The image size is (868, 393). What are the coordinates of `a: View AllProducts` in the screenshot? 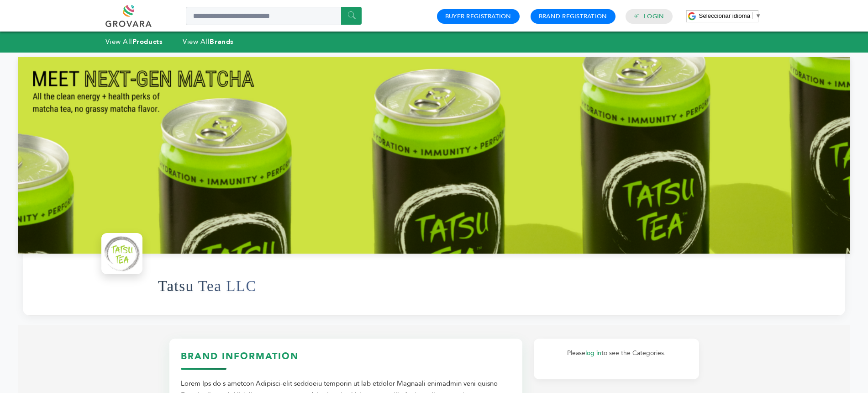 It's located at (134, 42).